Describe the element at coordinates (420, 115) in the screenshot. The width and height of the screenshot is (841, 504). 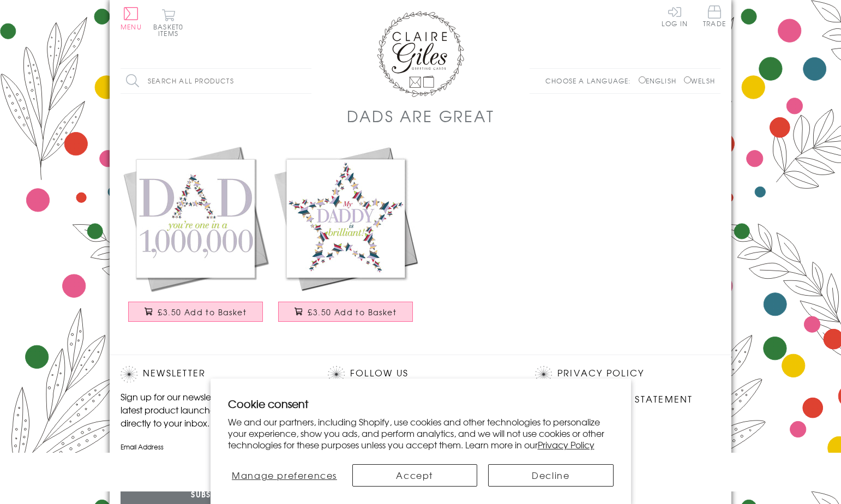
I see `h1: Dads Are Great` at that location.